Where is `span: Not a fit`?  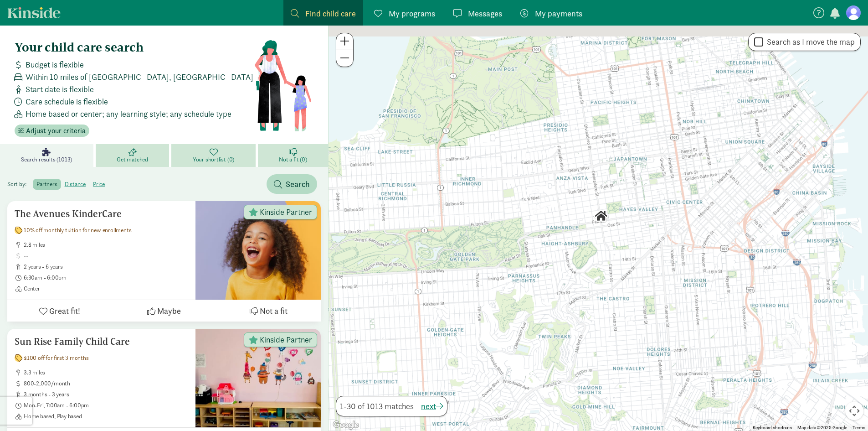
span: Not a fit is located at coordinates (273, 311).